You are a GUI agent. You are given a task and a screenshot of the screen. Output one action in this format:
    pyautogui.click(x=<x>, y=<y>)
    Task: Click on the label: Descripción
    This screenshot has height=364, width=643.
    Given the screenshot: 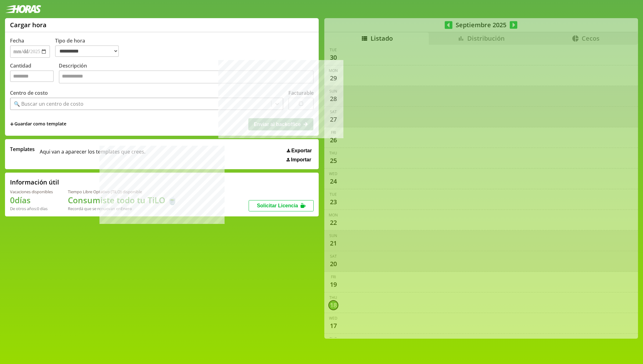 What is the action you would take?
    pyautogui.click(x=186, y=74)
    